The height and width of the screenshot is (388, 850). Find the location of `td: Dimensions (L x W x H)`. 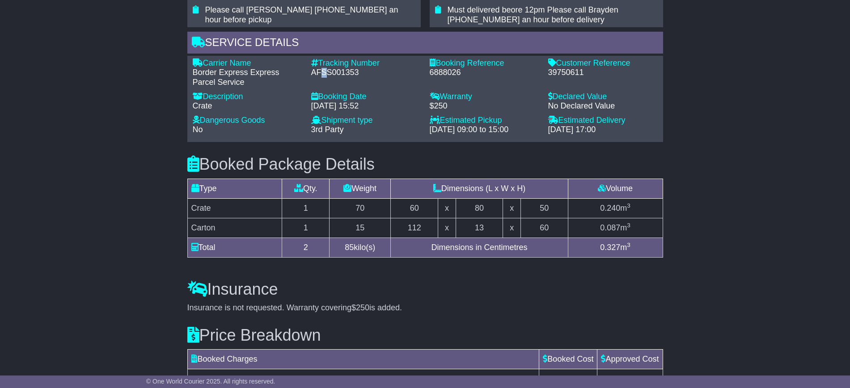

td: Dimensions (L x W x H) is located at coordinates (479, 189).